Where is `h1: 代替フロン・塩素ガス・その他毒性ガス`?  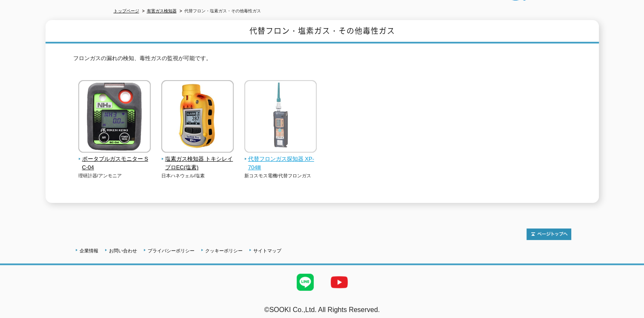
h1: 代替フロン・塩素ガス・その他毒性ガス is located at coordinates (322, 32).